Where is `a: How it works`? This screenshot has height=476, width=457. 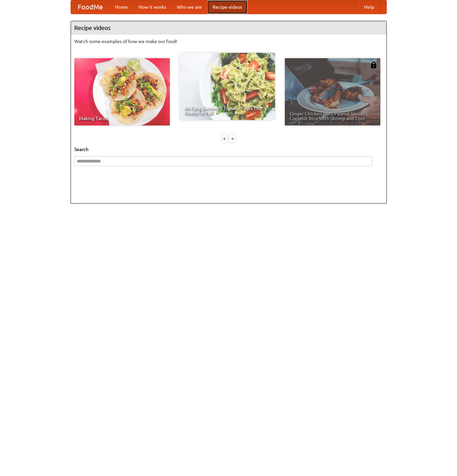 a: How it works is located at coordinates (152, 7).